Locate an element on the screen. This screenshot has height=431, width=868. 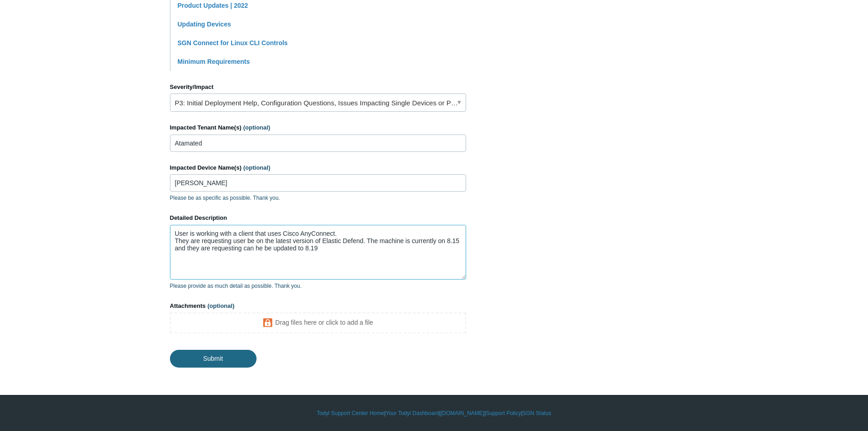
input: Submit is located at coordinates (214, 359).